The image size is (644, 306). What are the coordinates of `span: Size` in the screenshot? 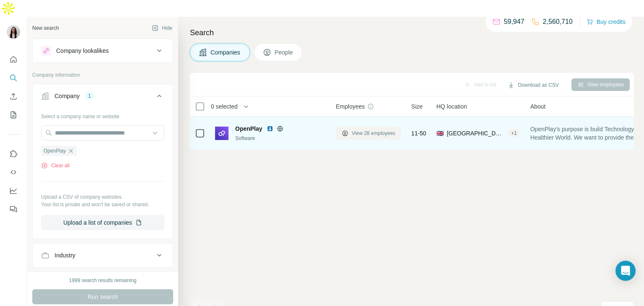 It's located at (417, 107).